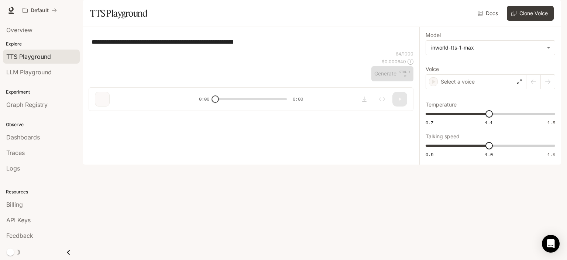 The width and height of the screenshot is (567, 260). Describe the element at coordinates (433, 35) in the screenshot. I see `p: Model` at that location.